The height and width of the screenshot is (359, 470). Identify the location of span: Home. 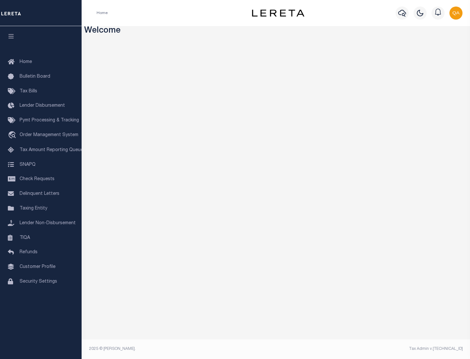
(26, 62).